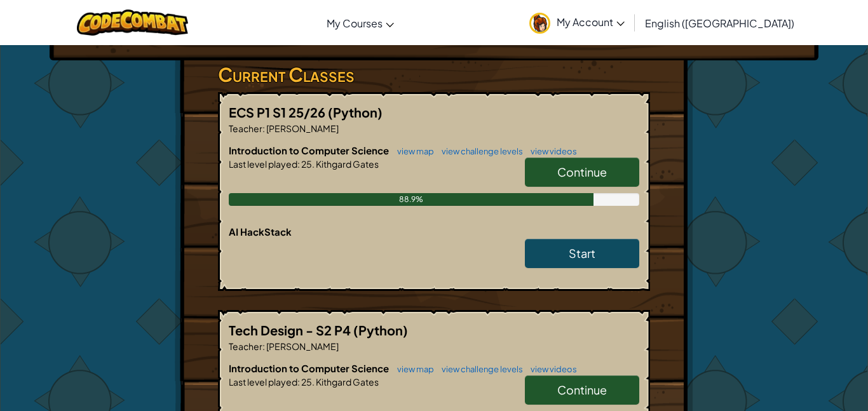 Image resolution: width=868 pixels, height=411 pixels. Describe the element at coordinates (434, 74) in the screenshot. I see `h3: Current Classes` at that location.